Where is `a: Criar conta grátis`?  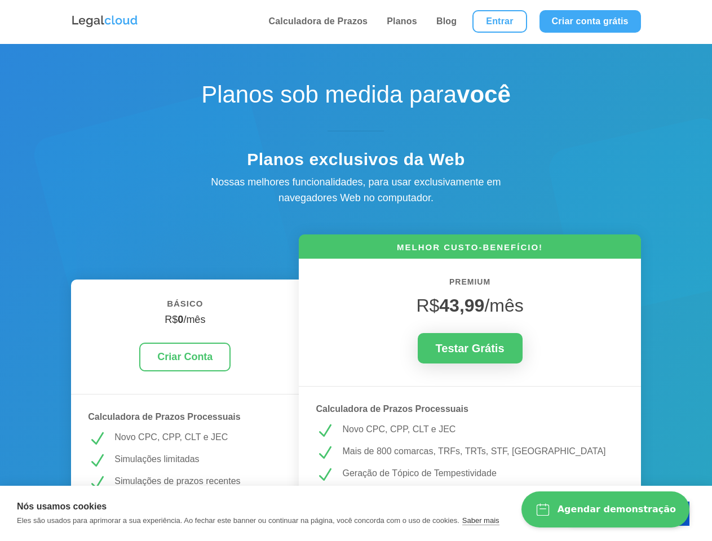
a: Criar conta grátis is located at coordinates (590, 21).